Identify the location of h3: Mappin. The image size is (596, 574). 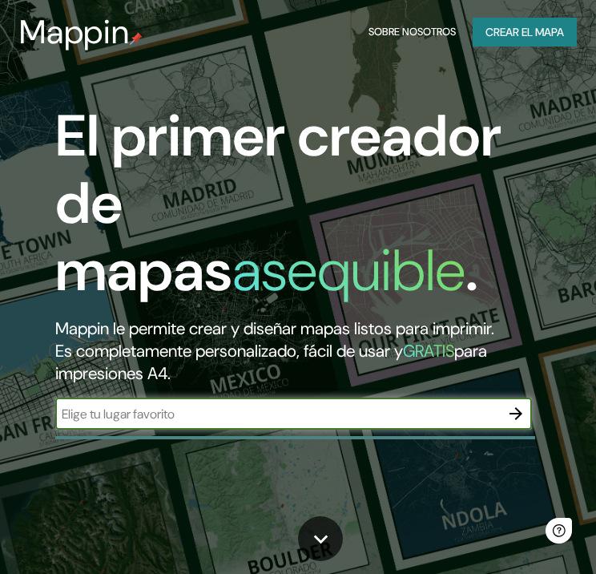
(75, 32).